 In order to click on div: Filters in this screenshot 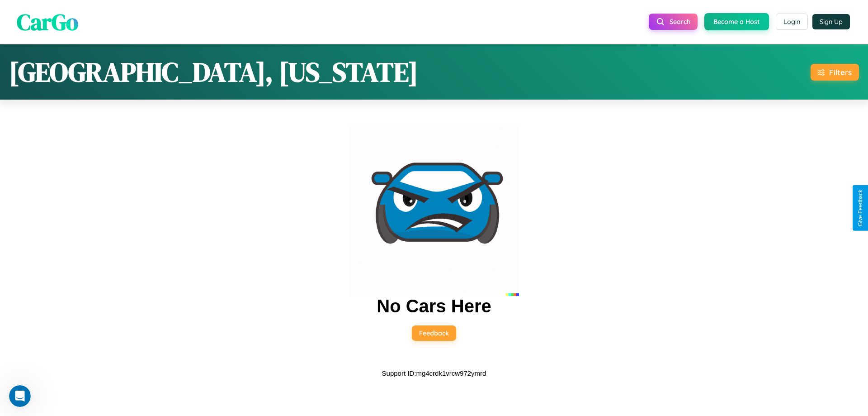, I will do `click(841, 72)`.